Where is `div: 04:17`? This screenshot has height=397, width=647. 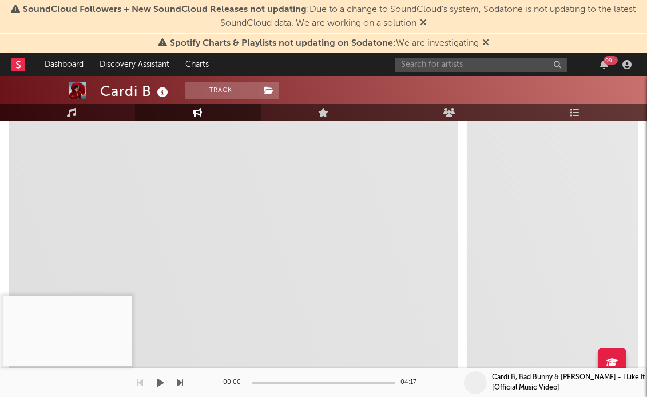
div: 04:17 is located at coordinates (412, 383).